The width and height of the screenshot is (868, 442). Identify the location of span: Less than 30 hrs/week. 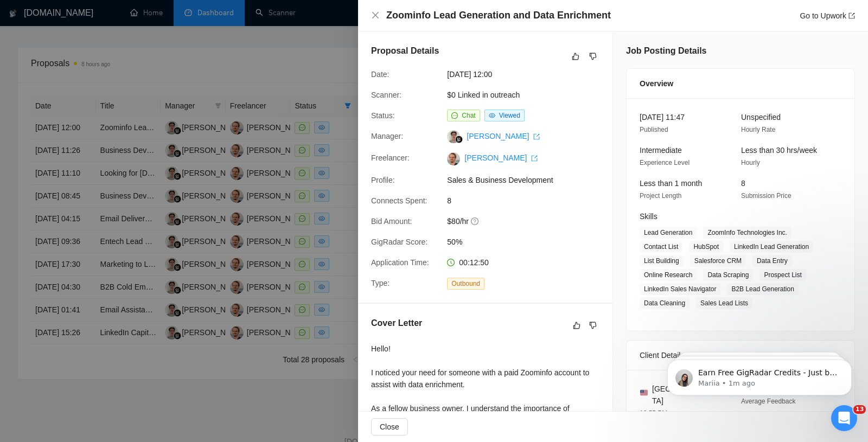
(779, 150).